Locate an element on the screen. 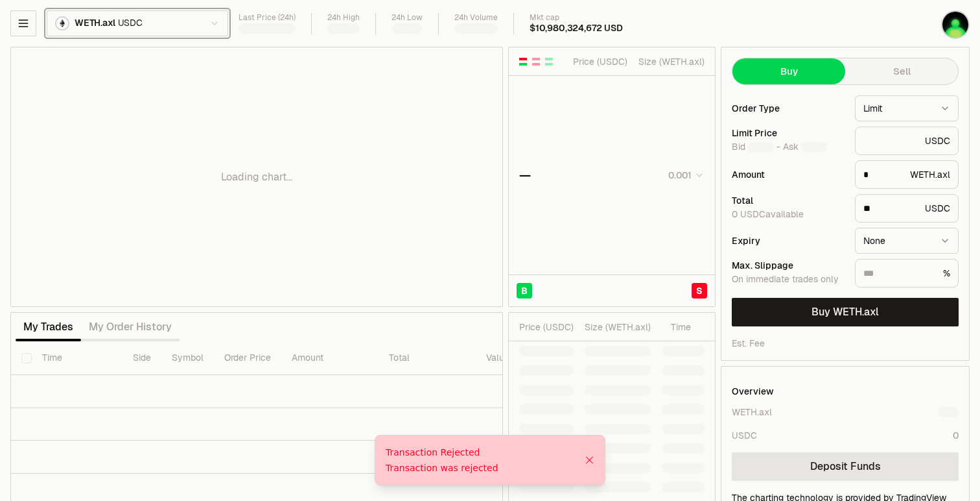  button: Show Buy Orders Only is located at coordinates (549, 62).